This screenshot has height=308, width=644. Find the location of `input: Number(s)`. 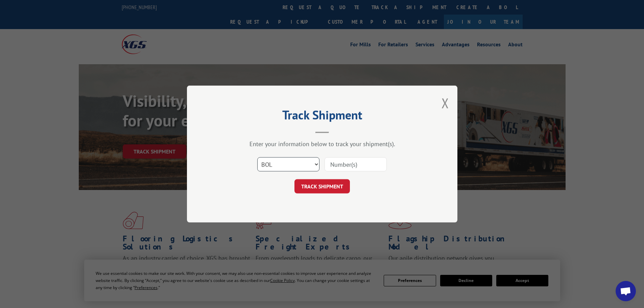

input: Number(s) is located at coordinates (355, 164).